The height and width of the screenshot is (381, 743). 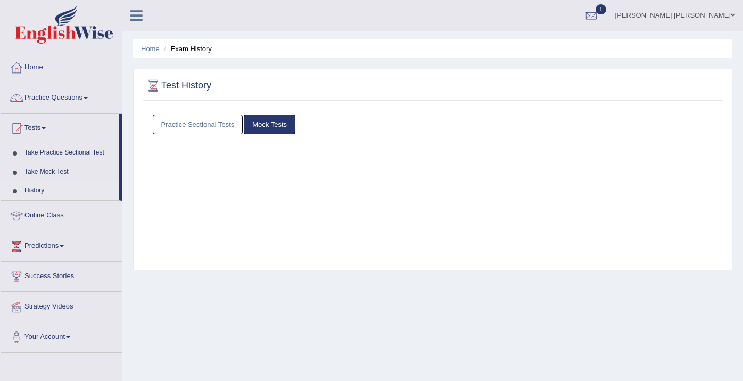 I want to click on h2: Test History, so click(x=178, y=86).